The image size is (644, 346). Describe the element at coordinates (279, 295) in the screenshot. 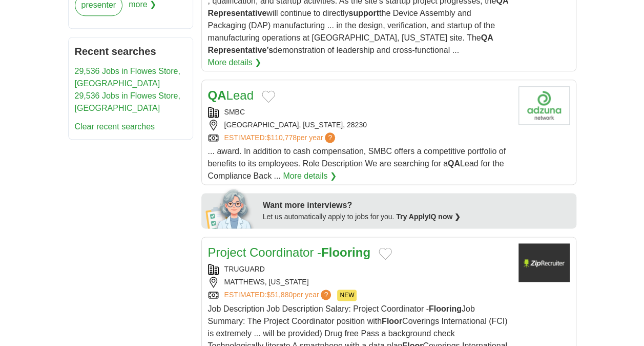

I see `a: ESTIMATED:$51,880per year?` at that location.